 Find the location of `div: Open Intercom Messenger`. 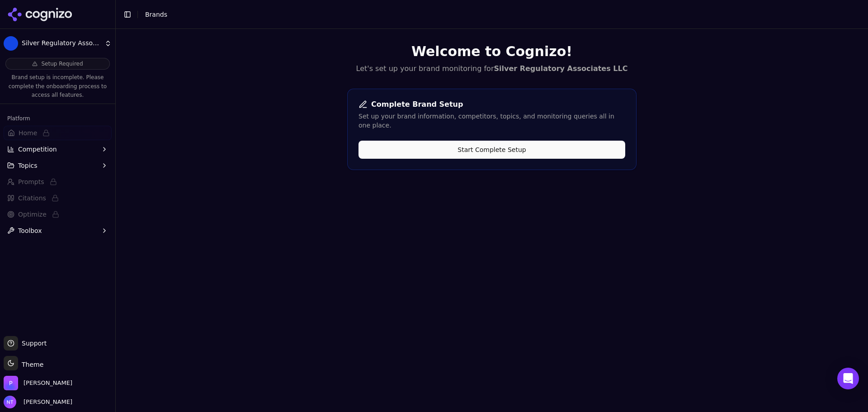

div: Open Intercom Messenger is located at coordinates (849, 378).